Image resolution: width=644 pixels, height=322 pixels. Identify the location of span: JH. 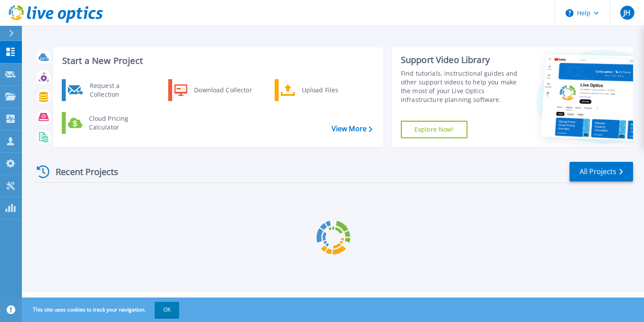
(627, 12).